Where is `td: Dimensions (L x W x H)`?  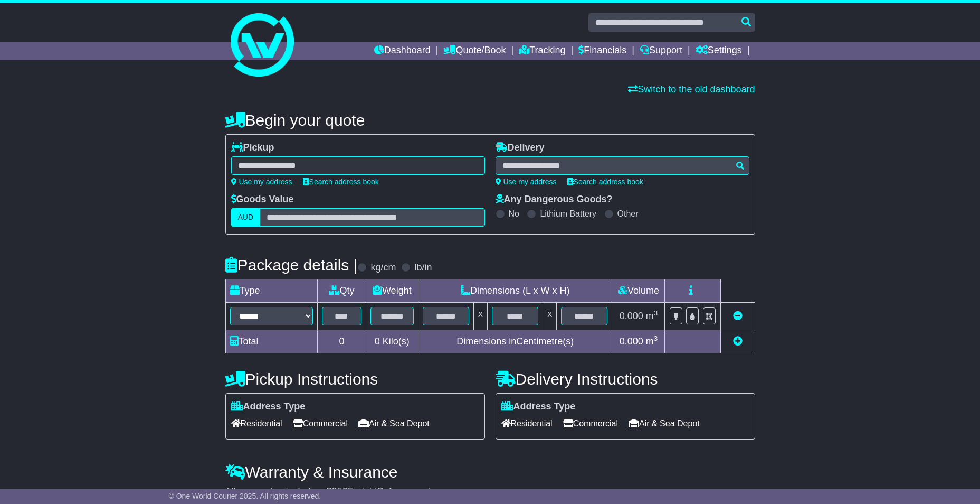
td: Dimensions (L x W x H) is located at coordinates (515, 291).